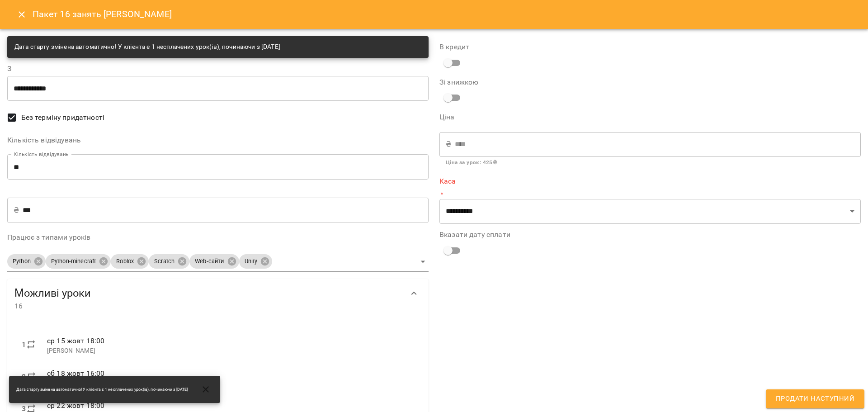 The height and width of the screenshot is (412, 868). Describe the element at coordinates (78, 261) in the screenshot. I see `div: Python-minecraft` at that location.